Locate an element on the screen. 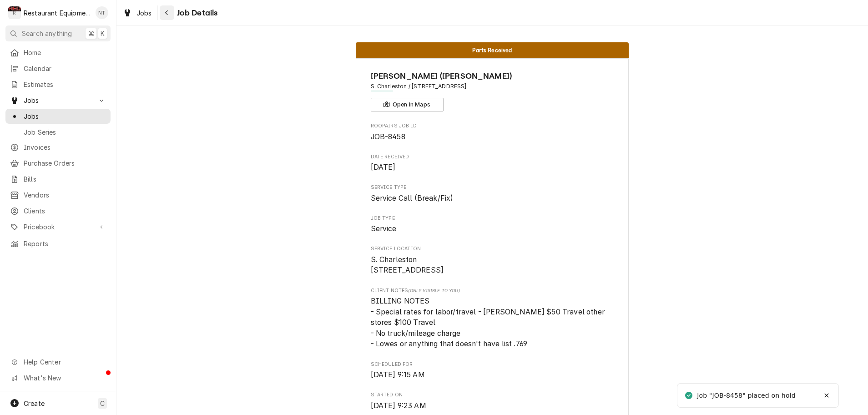 The height and width of the screenshot is (415, 868). div: Job Type is located at coordinates (492, 224).